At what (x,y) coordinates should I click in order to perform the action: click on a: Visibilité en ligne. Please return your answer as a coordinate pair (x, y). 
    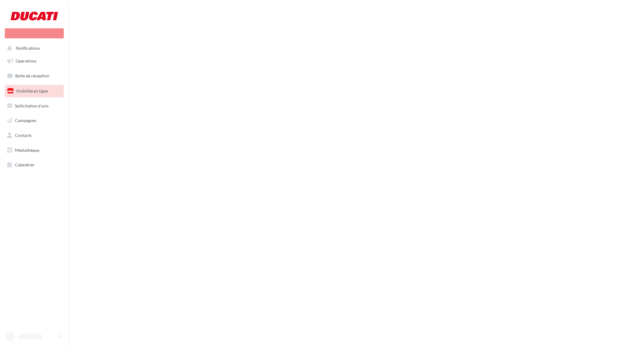
    Looking at the image, I should click on (34, 91).